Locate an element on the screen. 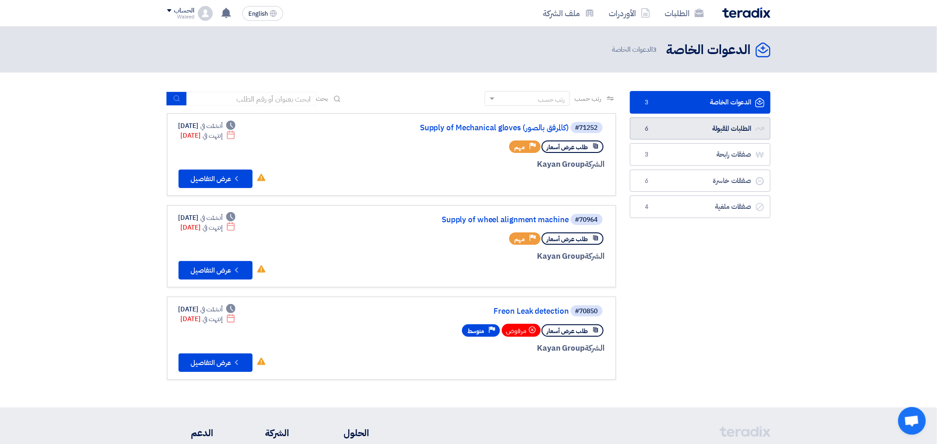  a: ملف الشركة is located at coordinates (569, 13).